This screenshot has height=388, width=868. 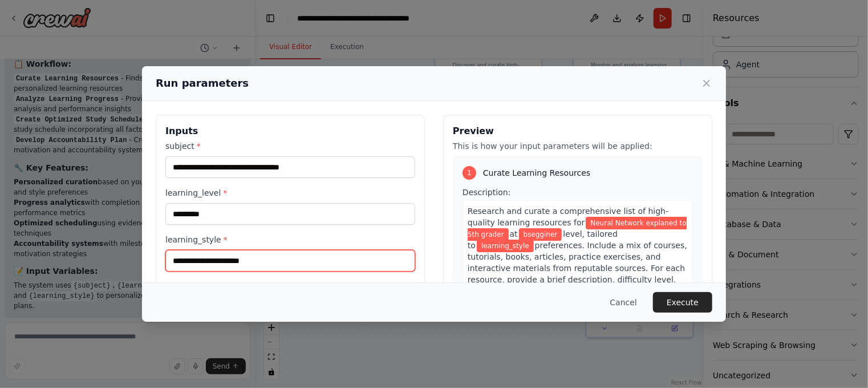 I want to click on div: 1, so click(x=469, y=173).